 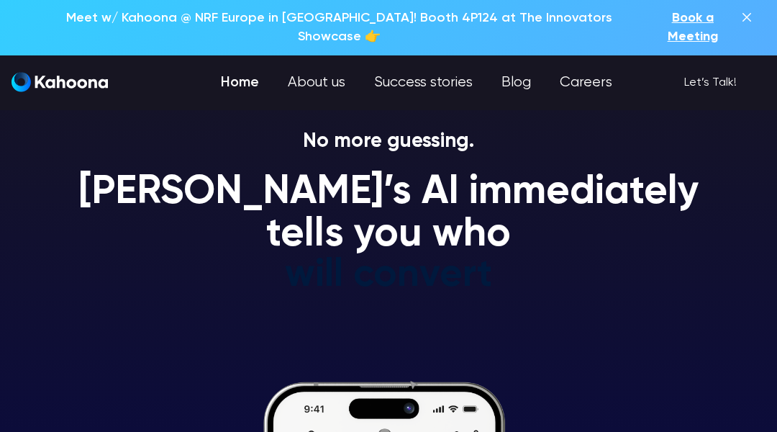 What do you see at coordinates (240, 83) in the screenshot?
I see `a: Home` at bounding box center [240, 83].